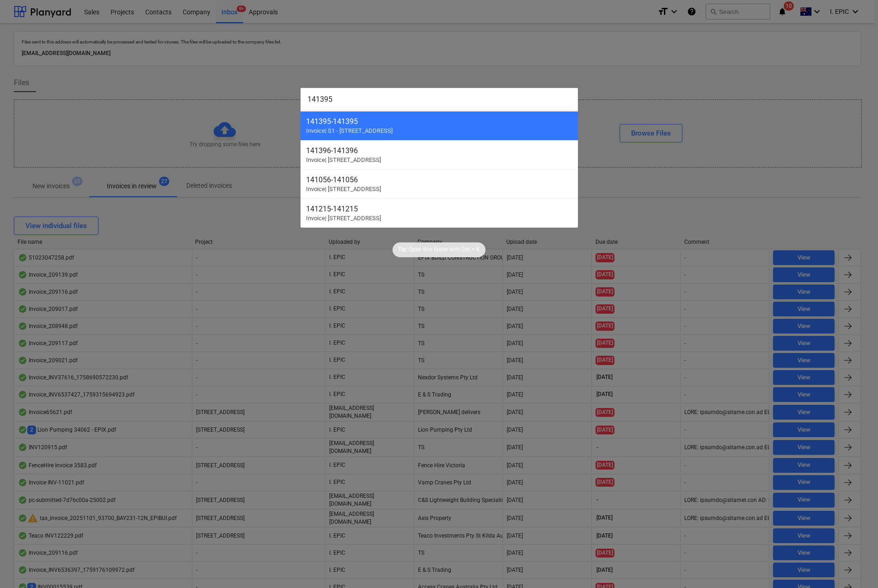 The height and width of the screenshot is (588, 878). What do you see at coordinates (439, 99) in the screenshot?
I see `input: Search for projects, articles, contracts, Claims, subcontractors...` at bounding box center [439, 99].